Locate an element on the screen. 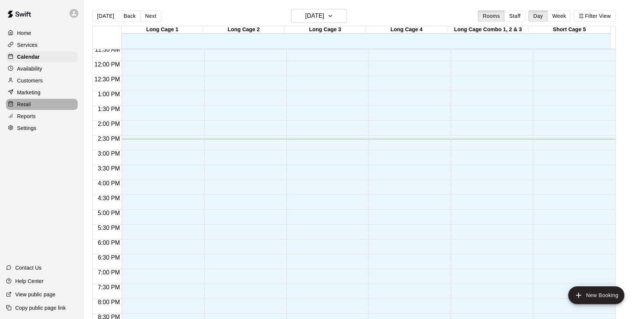  p: Calendar is located at coordinates (28, 57).